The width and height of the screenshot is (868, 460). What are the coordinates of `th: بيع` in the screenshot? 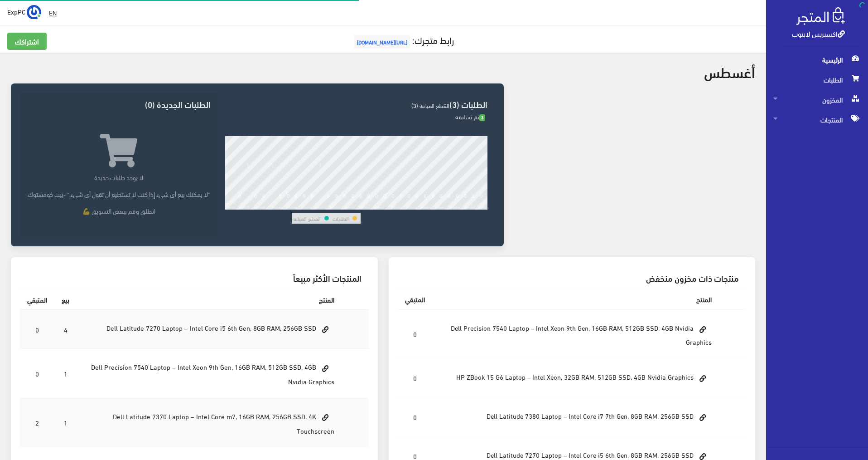 It's located at (65, 300).